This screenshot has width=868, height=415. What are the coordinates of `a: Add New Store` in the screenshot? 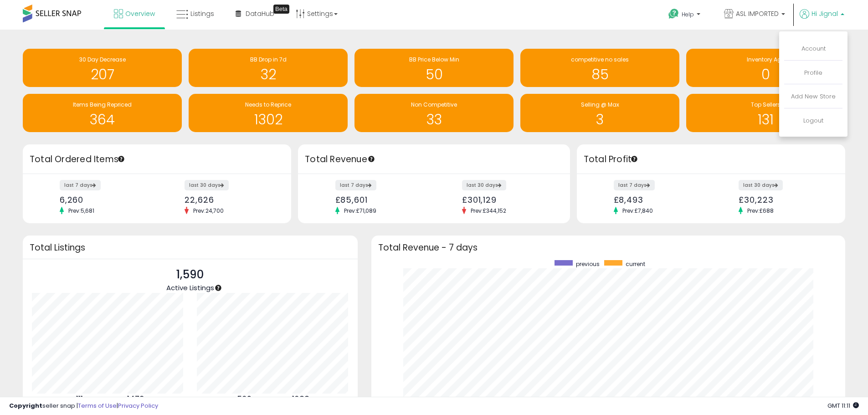 It's located at (813, 96).